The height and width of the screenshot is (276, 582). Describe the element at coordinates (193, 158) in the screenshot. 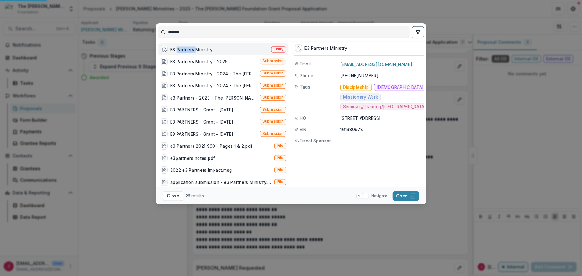

I see `div: e3partners notes.pdf` at that location.